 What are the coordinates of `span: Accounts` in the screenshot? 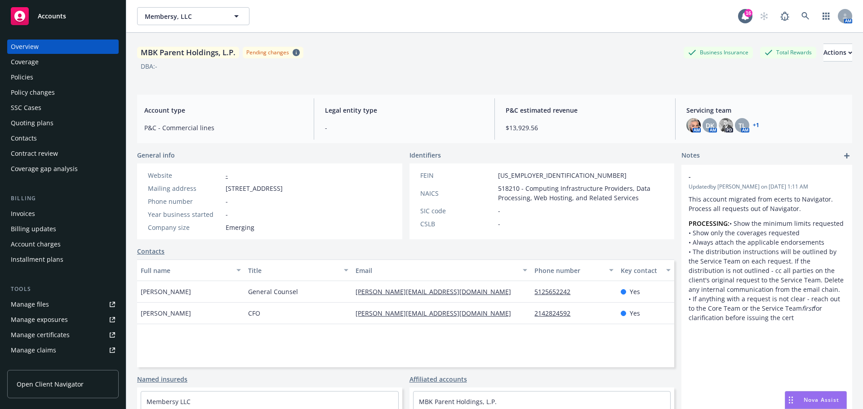 It's located at (52, 16).